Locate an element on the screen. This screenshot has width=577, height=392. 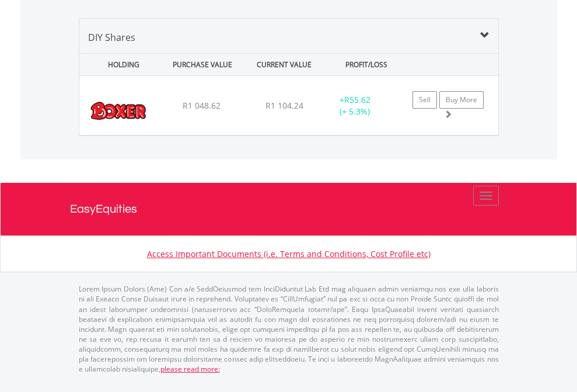
div: PROFIT/LOSS is located at coordinates (366, 64).